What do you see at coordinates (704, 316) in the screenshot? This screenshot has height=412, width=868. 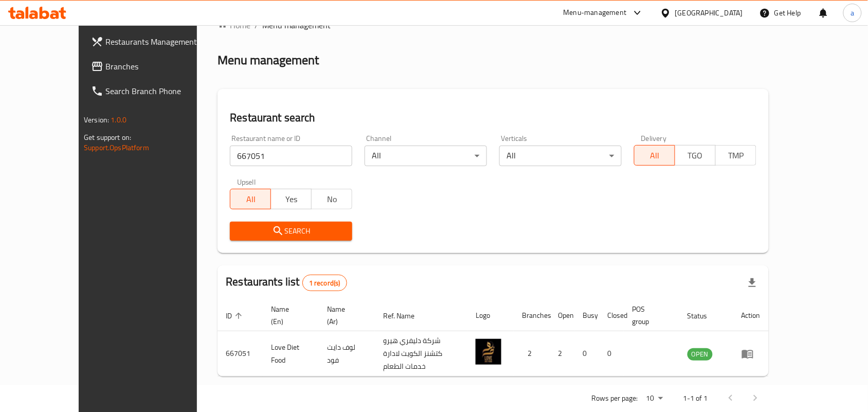 I see `span: Status` at bounding box center [704, 316].